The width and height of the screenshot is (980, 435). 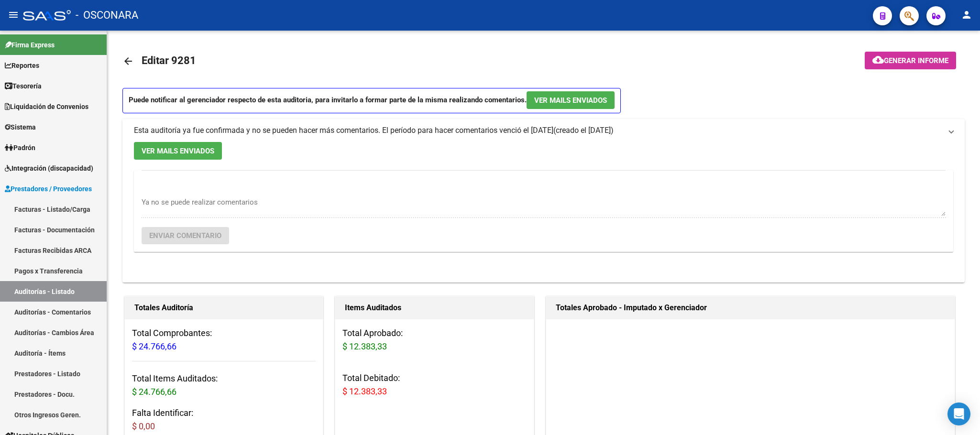 What do you see at coordinates (49, 168) in the screenshot?
I see `span: Integración (discapacidad)` at bounding box center [49, 168].